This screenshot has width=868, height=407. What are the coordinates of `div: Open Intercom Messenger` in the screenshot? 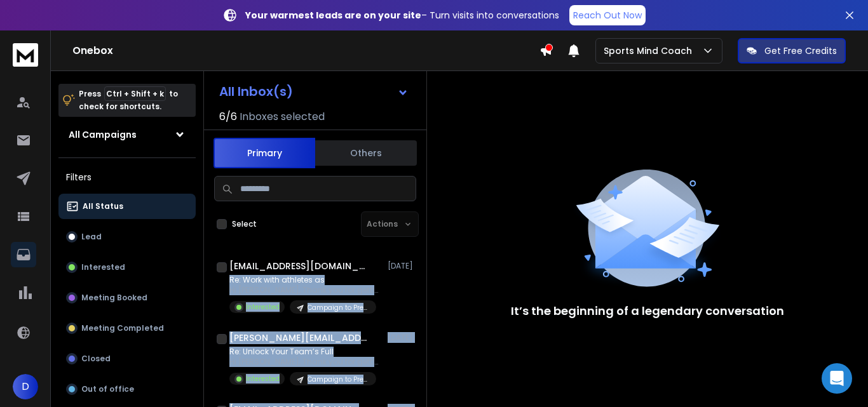 It's located at (837, 378).